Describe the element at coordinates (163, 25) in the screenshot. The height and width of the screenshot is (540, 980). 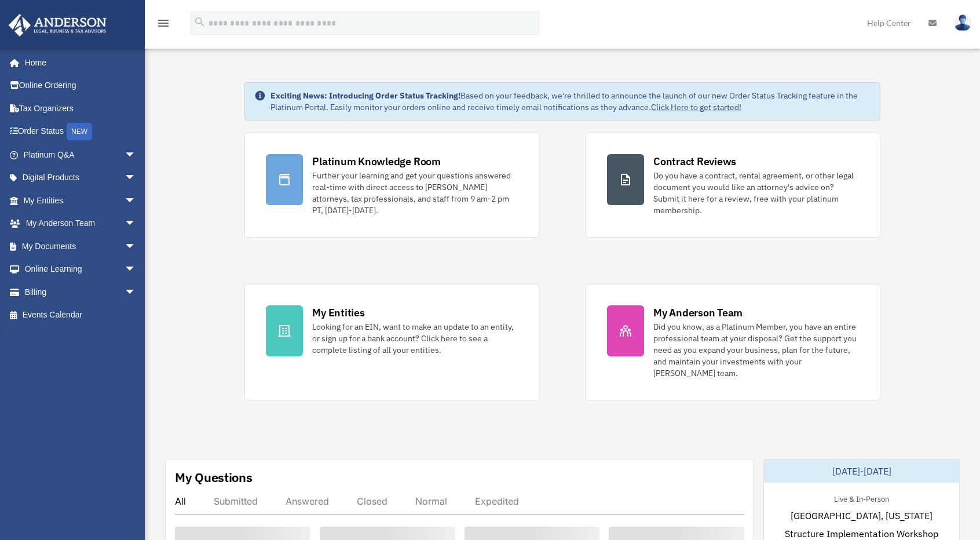
I see `a: menu` at that location.